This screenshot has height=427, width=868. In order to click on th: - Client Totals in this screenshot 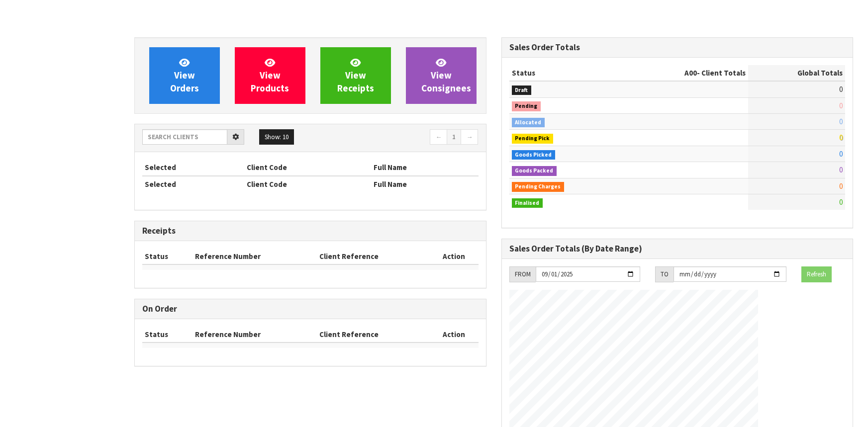, I will do `click(684, 73)`.